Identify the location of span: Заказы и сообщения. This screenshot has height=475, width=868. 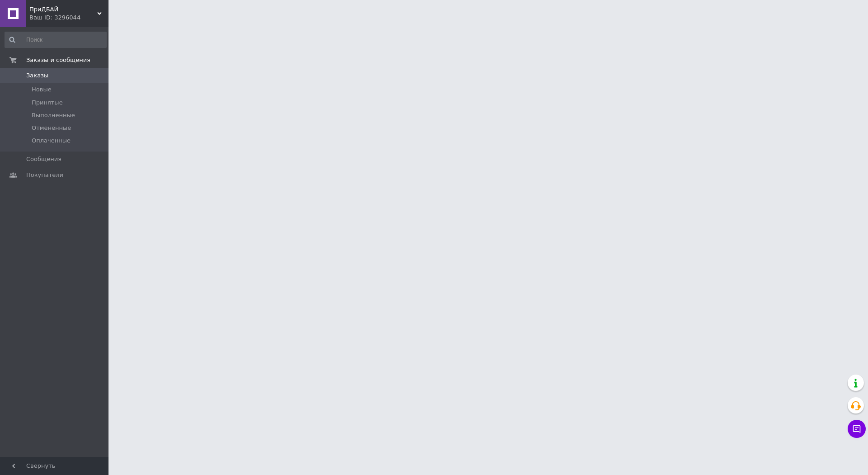
(58, 60).